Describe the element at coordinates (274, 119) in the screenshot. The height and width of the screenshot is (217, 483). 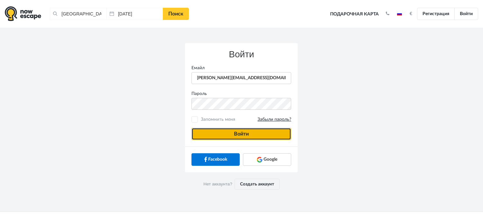
I see `a: Забыли пароль?` at that location.